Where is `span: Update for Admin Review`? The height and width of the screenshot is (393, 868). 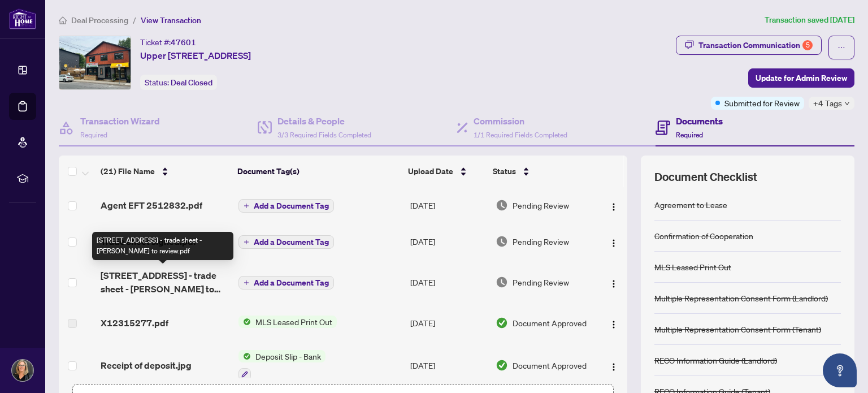 span: Update for Admin Review is located at coordinates (802, 78).